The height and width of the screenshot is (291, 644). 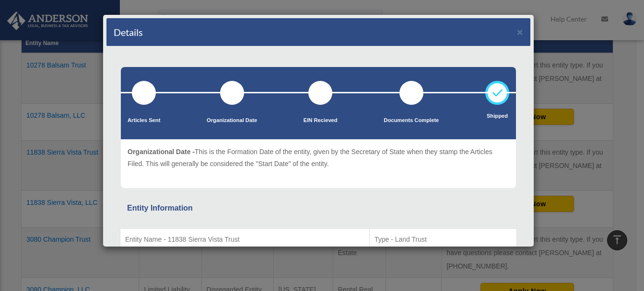 What do you see at coordinates (321, 120) in the screenshot?
I see `p: EIN Recieved` at bounding box center [321, 120].